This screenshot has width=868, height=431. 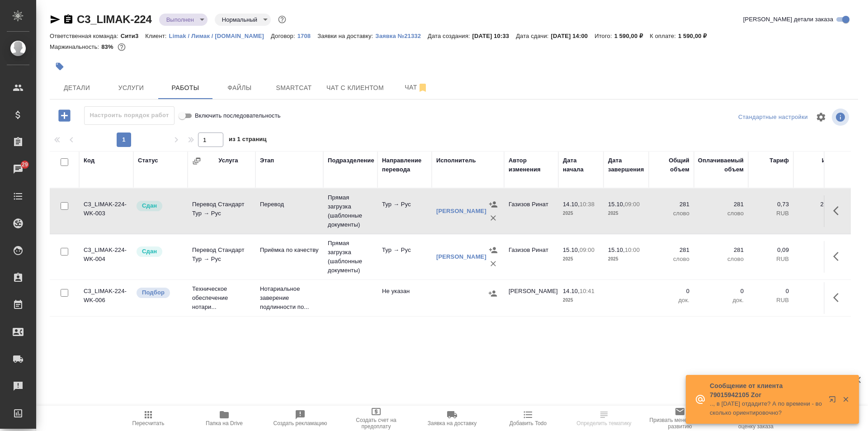 What do you see at coordinates (423, 88) in the screenshot?
I see `svg: Отписаться` at bounding box center [423, 88].